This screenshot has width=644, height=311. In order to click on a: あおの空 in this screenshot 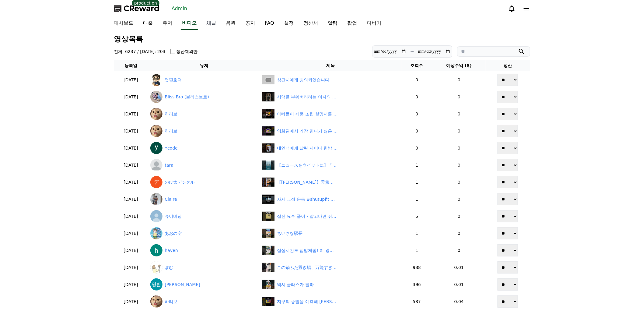, I will do `click(204, 233)`.